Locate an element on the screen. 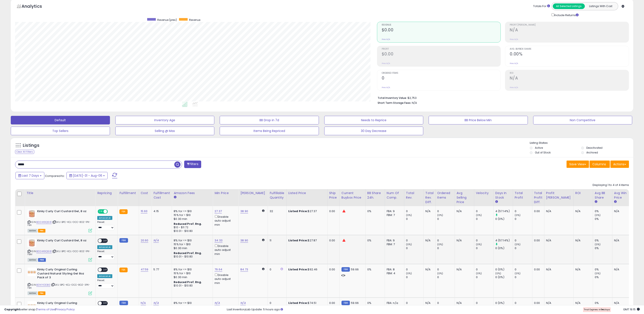 The image size is (644, 314). span: ROI is located at coordinates (570, 73).